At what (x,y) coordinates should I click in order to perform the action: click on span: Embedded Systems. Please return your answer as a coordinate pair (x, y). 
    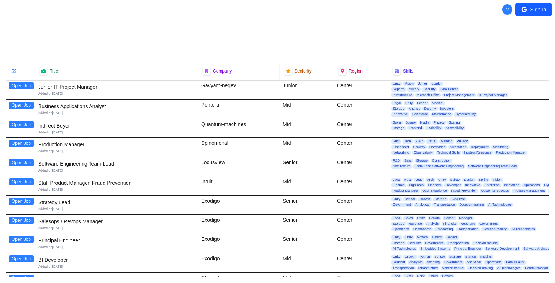
    Looking at the image, I should click on (435, 249).